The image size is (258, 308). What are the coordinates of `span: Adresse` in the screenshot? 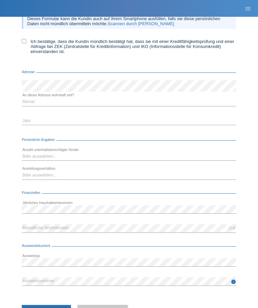 It's located at (29, 72).